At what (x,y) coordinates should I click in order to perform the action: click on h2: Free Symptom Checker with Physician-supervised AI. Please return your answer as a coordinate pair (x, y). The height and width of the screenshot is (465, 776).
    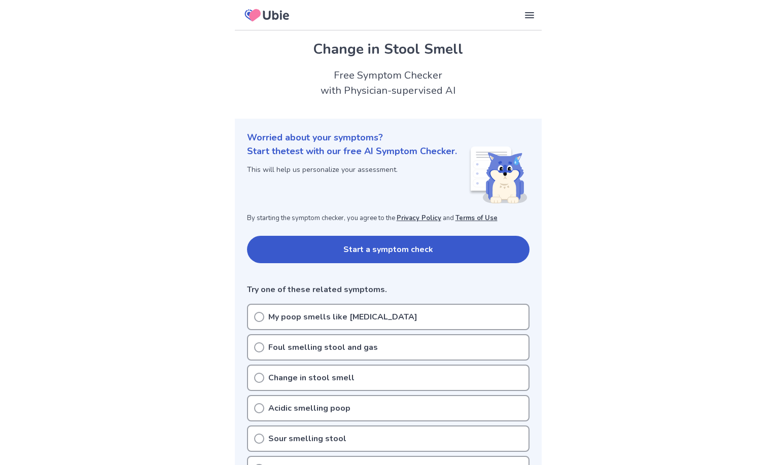
    Looking at the image, I should click on (388, 83).